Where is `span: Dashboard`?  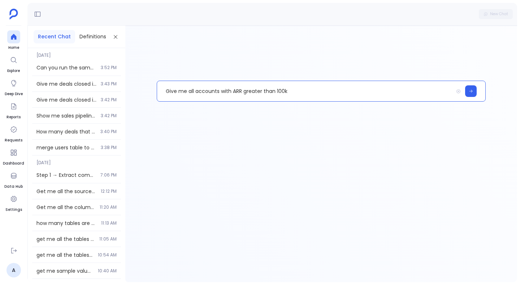 span: Dashboard is located at coordinates (13, 163).